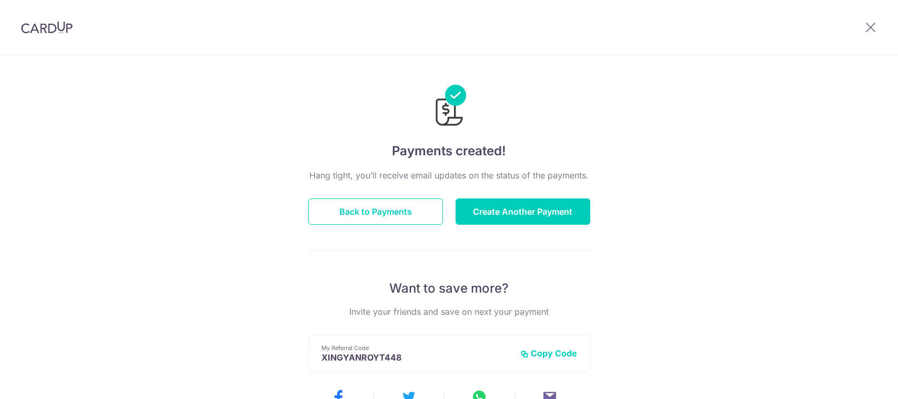 The height and width of the screenshot is (399, 898). What do you see at coordinates (417, 348) in the screenshot?
I see `p: My Referral Code` at bounding box center [417, 348].